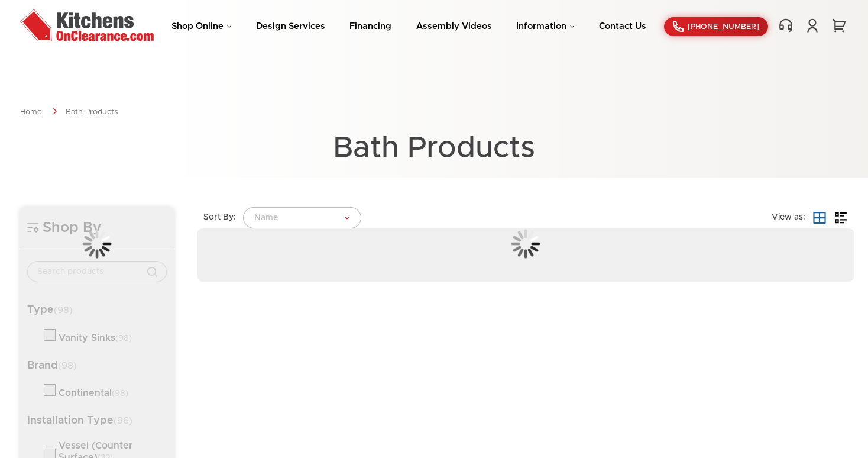  I want to click on label: View as:, so click(788, 218).